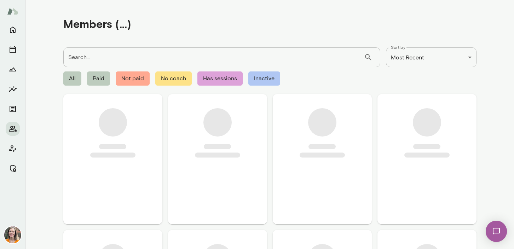 Image resolution: width=514 pixels, height=249 pixels. What do you see at coordinates (13, 235) in the screenshot?
I see `img: Carrie Kelly` at bounding box center [13, 235].